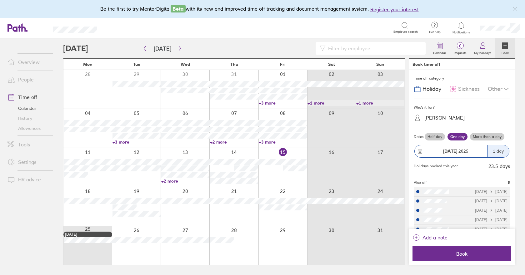 Image resolution: width=525 pixels, height=275 pixels. I want to click on a: Allowances, so click(28, 128).